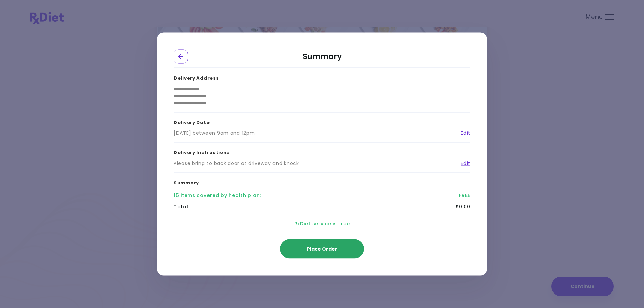  I want to click on div: FREE, so click(465, 195).